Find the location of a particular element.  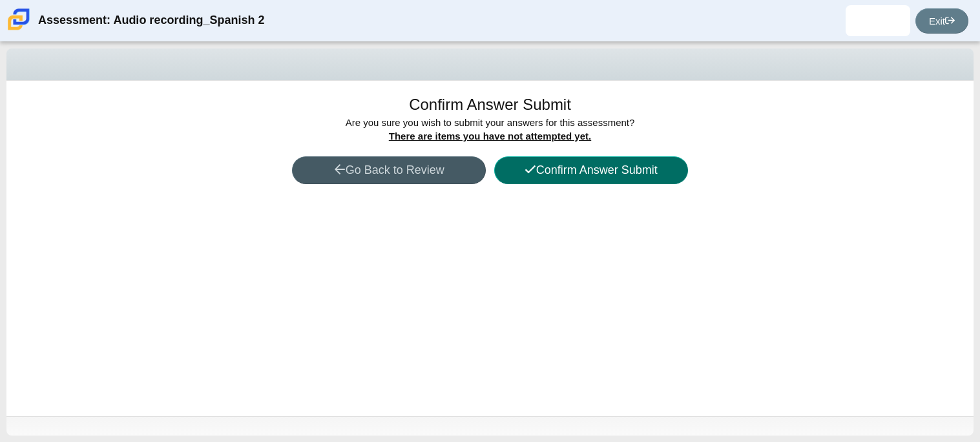

span: Are you sure you wish to submit your answers for this assessment? is located at coordinates (490, 129).